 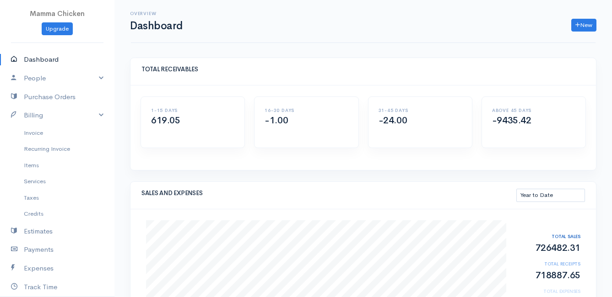 What do you see at coordinates (534, 110) in the screenshot?
I see `h6: ABOVE 45 DAYS` at bounding box center [534, 110].